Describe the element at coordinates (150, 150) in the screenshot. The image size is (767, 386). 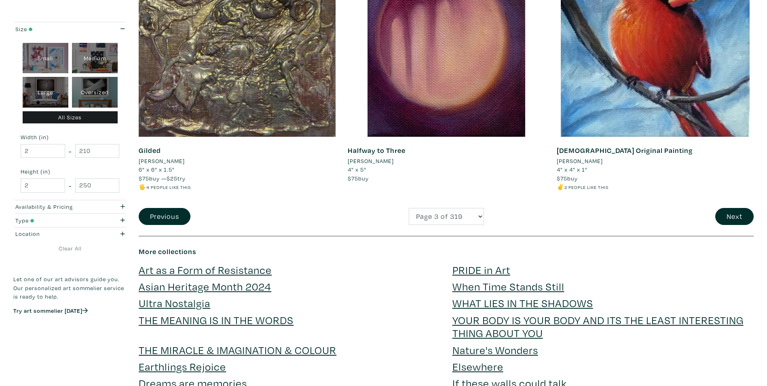
I see `a: Gilded` at that location.